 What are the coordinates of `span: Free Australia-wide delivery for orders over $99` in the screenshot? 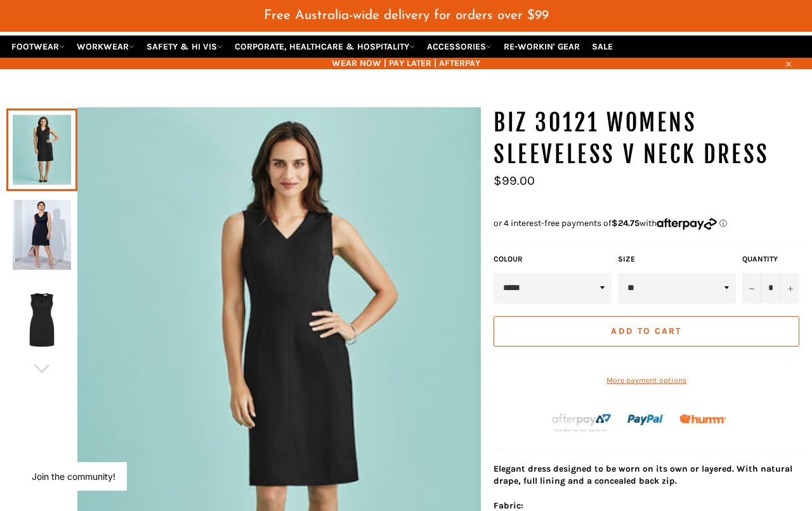 It's located at (406, 15).